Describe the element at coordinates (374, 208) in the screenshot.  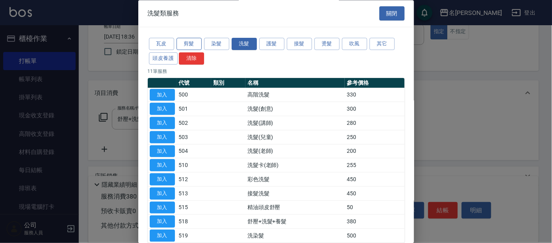
I see `td: 50` at that location.